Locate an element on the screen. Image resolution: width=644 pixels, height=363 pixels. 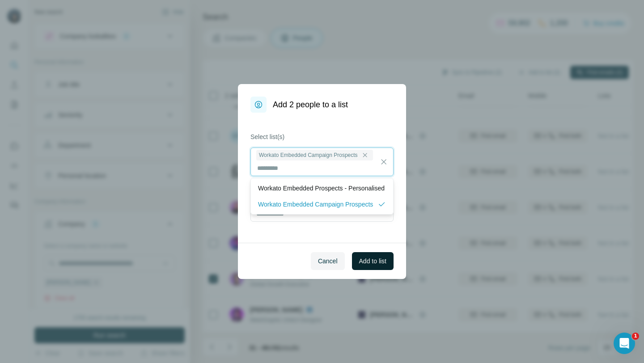
span: 1 is located at coordinates (636, 336).